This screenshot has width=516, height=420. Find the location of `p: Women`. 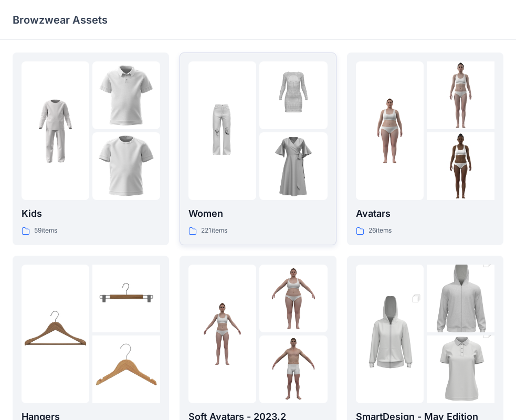

p: Women is located at coordinates (258, 214).